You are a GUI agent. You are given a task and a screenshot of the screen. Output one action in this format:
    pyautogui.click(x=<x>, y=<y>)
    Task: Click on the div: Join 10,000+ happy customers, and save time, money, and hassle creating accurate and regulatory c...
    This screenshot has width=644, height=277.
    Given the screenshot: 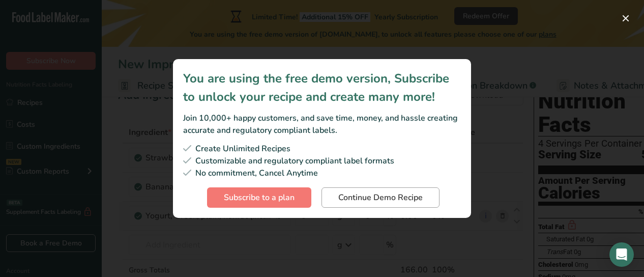 What is the action you would take?
    pyautogui.click(x=322, y=124)
    